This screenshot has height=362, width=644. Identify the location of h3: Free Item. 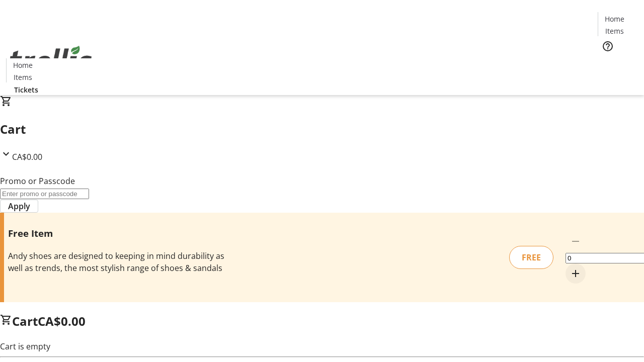
(118, 233).